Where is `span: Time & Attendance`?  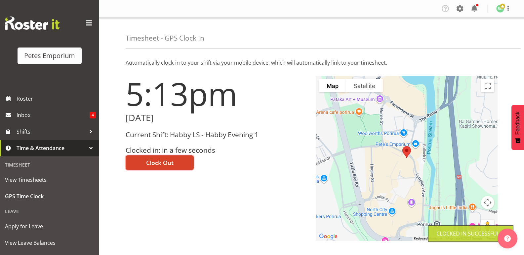 span: Time & Attendance is located at coordinates (51, 148).